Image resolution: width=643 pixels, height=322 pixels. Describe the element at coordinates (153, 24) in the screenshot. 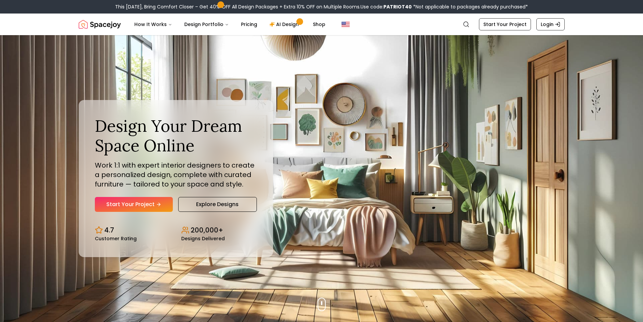

I see `button: How It Works` at that location.